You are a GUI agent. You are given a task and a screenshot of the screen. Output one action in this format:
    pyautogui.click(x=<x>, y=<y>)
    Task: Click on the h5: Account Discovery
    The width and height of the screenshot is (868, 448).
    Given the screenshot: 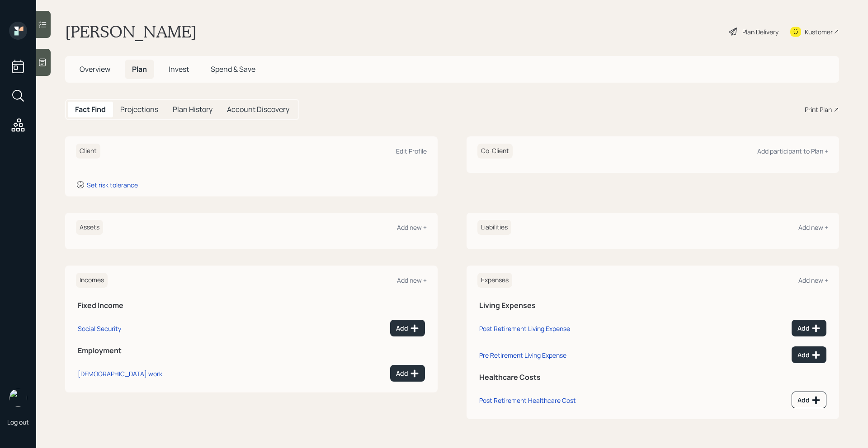 What is the action you would take?
    pyautogui.click(x=258, y=109)
    